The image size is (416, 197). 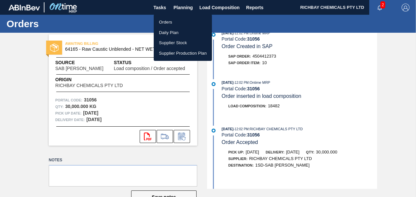 I want to click on li: Orders, so click(x=183, y=22).